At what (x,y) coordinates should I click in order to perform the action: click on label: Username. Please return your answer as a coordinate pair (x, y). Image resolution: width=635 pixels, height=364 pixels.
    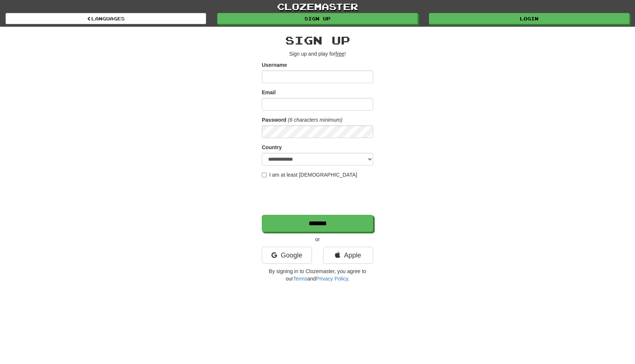
    Looking at the image, I should click on (274, 65).